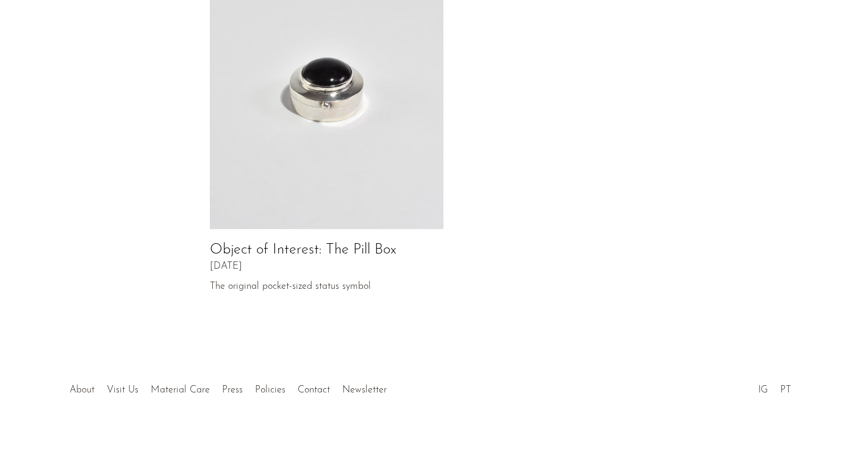  What do you see at coordinates (180, 390) in the screenshot?
I see `a: Material Care` at bounding box center [180, 390].